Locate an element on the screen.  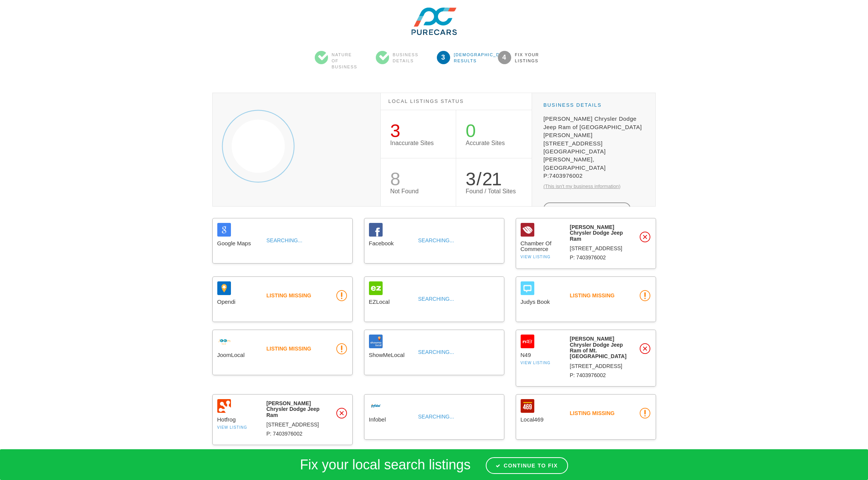
span: Hotfrog is located at coordinates (238, 419).